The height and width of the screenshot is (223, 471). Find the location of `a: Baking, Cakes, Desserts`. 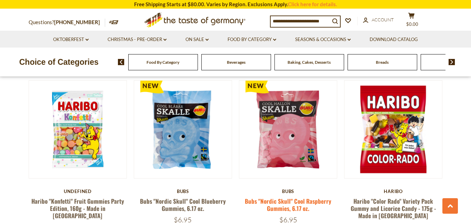

a: Baking, Cakes, Desserts is located at coordinates (309, 62).